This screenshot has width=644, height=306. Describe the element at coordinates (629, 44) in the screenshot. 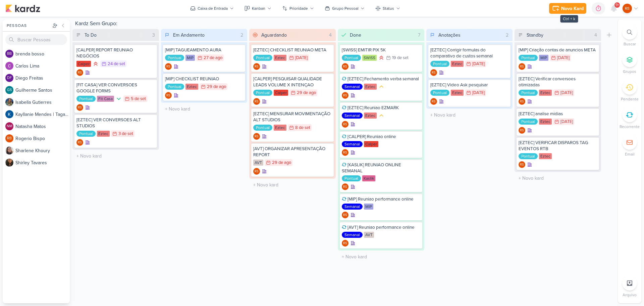

I see `p: Buscar` at that location.